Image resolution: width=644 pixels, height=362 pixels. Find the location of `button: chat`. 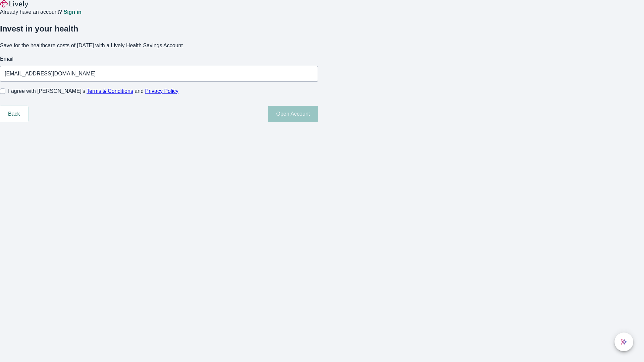

button: chat is located at coordinates (624, 342).